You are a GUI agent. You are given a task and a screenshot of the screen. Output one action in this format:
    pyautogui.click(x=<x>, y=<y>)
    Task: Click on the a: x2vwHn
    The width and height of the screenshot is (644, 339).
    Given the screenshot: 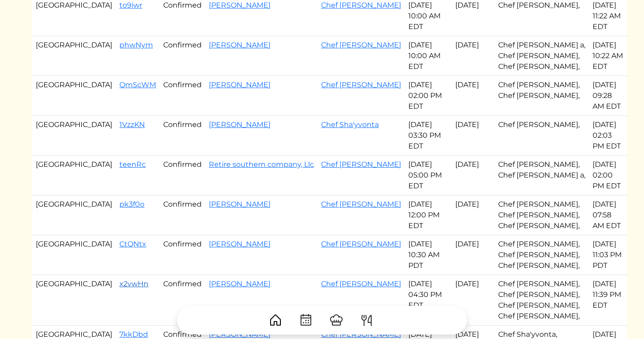 What is the action you would take?
    pyautogui.click(x=134, y=283)
    